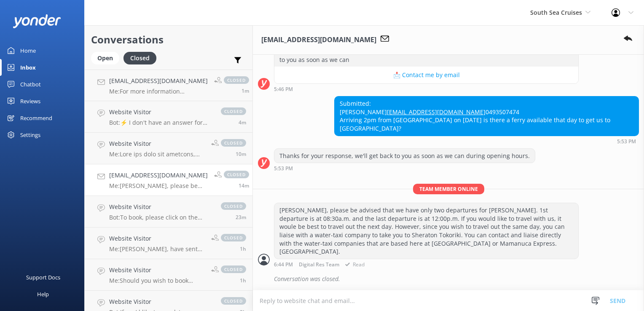 The height and width of the screenshot is (311, 644). Describe the element at coordinates (168, 148) in the screenshot. I see `a: Website VisitorMe:Lore ips dolo sit ametcons, adipis elit se doe tempor in utl etdolore magn ali ...` at that location.